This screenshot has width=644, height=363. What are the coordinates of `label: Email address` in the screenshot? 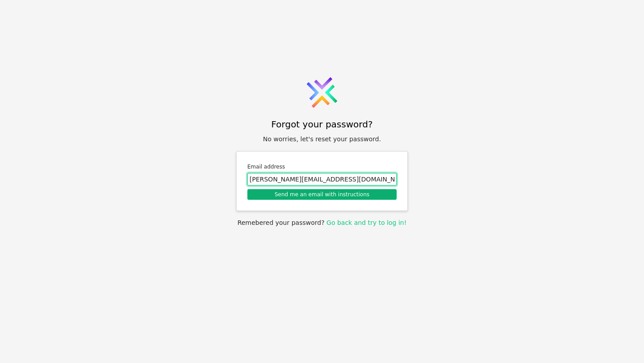 It's located at (322, 167).